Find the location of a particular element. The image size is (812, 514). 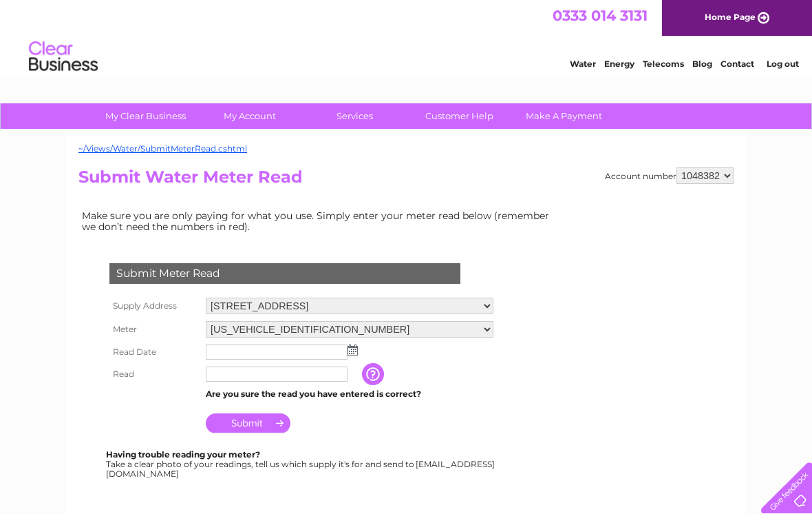

th: Supply Address is located at coordinates (154, 306).